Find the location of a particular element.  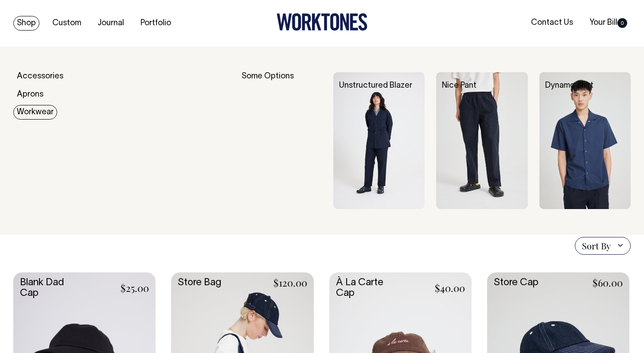

a: Your Bill0 is located at coordinates (608, 23).